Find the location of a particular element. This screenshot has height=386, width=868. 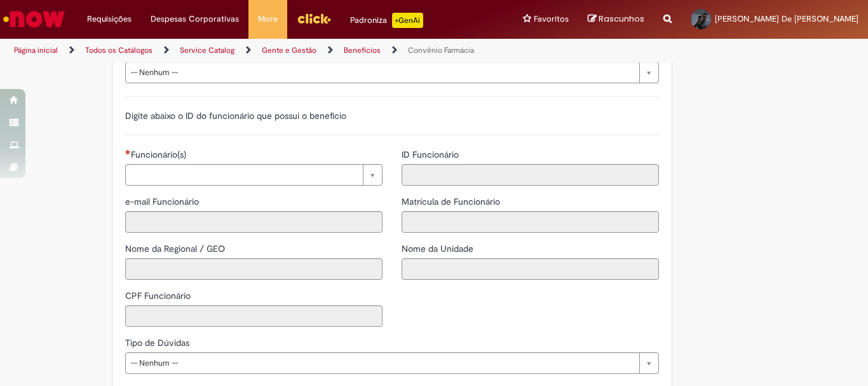

span: Somente leitura - ID Funcionário is located at coordinates (431, 154).